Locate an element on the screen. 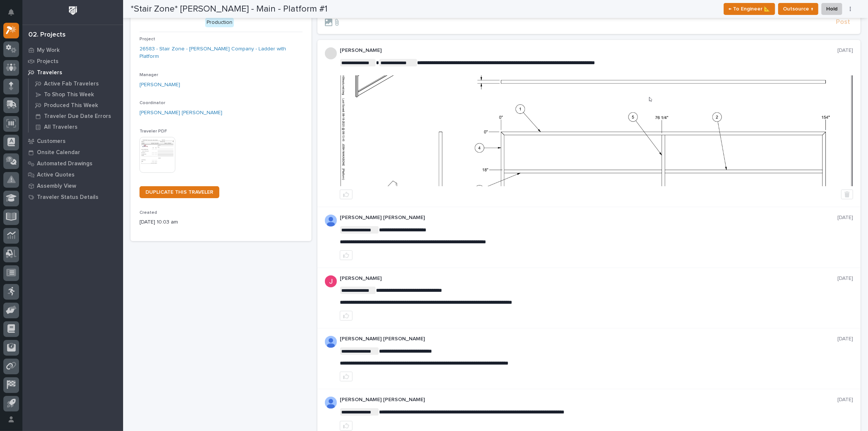  span: Traveler PDF is located at coordinates (153, 131).